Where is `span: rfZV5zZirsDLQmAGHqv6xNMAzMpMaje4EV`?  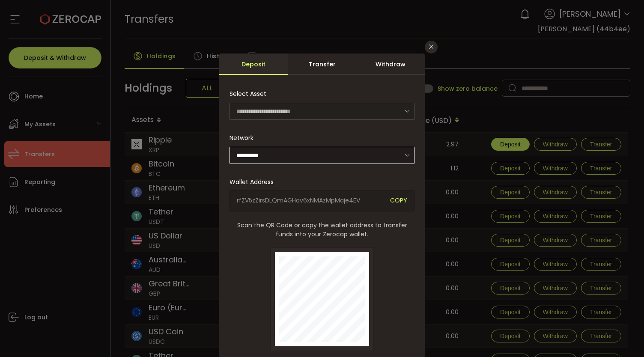 span: rfZV5zZirsDLQmAGHqv6xNMAzMpMaje4EV is located at coordinates (310, 201).